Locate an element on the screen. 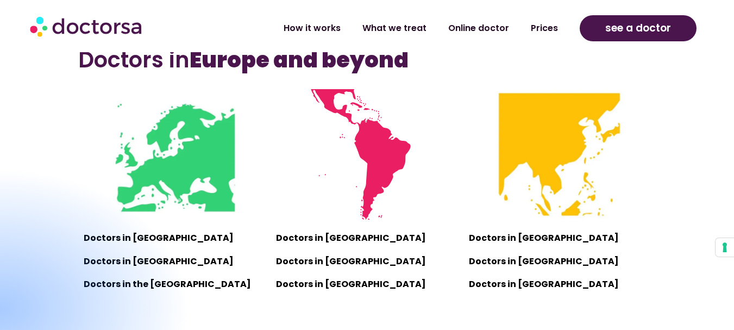  a: What we treat is located at coordinates (395, 28).